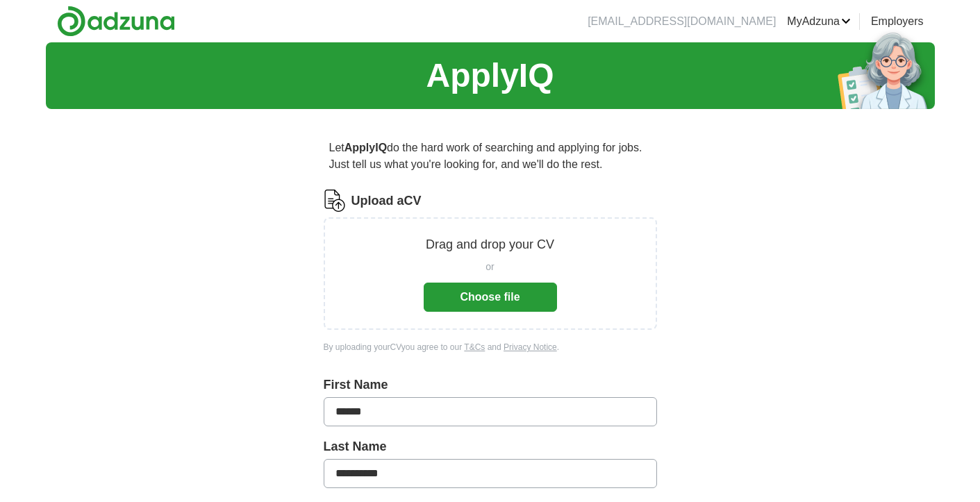  What do you see at coordinates (897, 21) in the screenshot?
I see `a: Employers` at bounding box center [897, 21].